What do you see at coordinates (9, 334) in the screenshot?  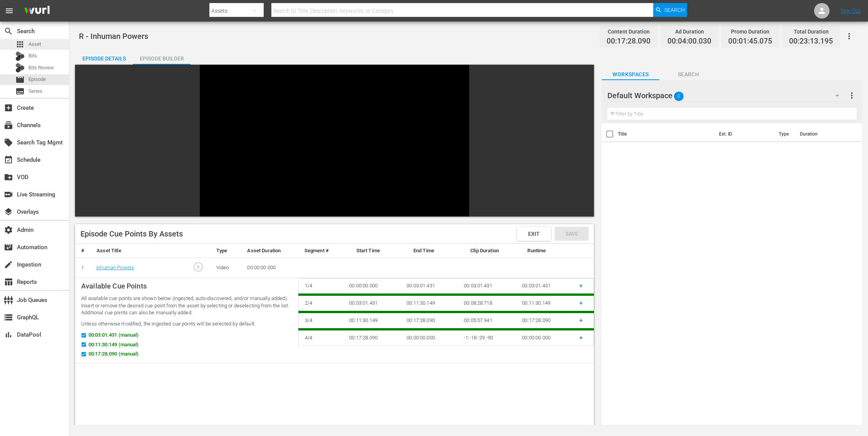 I see `span: DataPool` at bounding box center [9, 334].